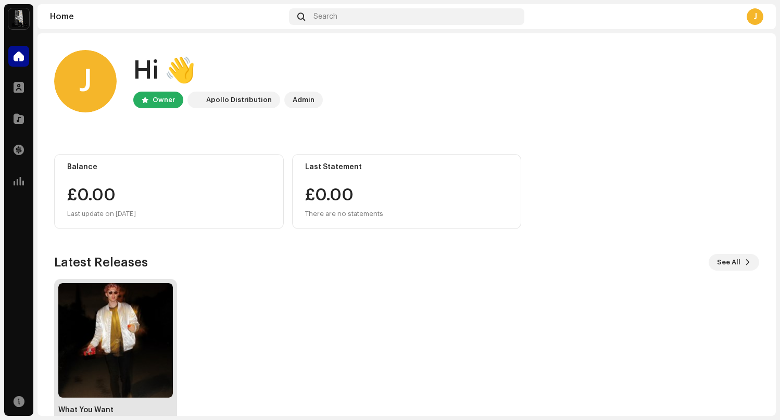  What do you see at coordinates (407, 167) in the screenshot?
I see `div: Last Statement` at bounding box center [407, 167].